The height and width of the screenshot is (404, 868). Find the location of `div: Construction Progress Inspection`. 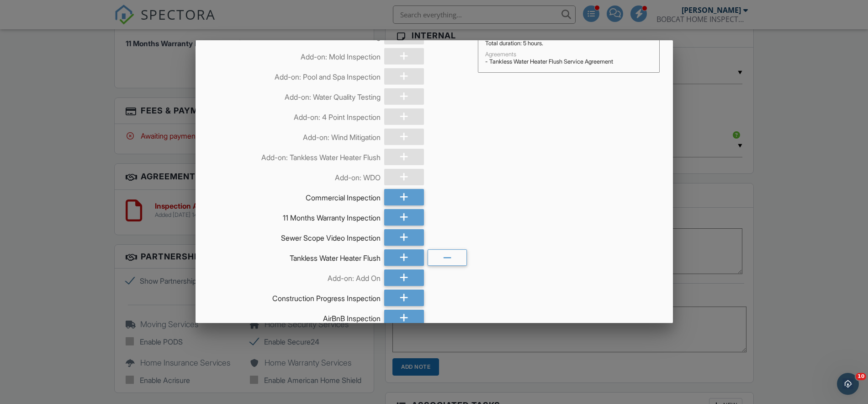

div: Construction Progress Inspection is located at coordinates (295, 296).